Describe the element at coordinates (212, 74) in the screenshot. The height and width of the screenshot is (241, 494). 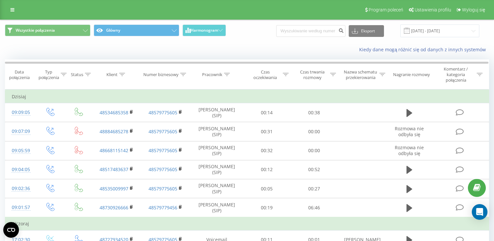
I see `div: Pracownik` at that location.